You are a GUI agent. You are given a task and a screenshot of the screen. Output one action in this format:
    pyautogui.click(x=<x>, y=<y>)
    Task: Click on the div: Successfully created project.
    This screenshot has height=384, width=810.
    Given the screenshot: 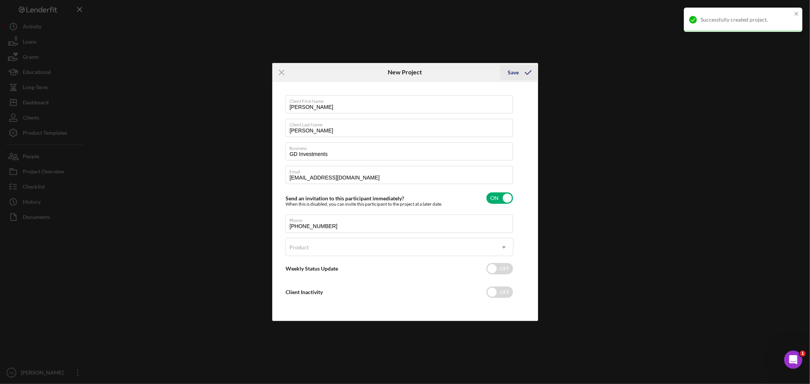 What is the action you would take?
    pyautogui.click(x=747, y=20)
    